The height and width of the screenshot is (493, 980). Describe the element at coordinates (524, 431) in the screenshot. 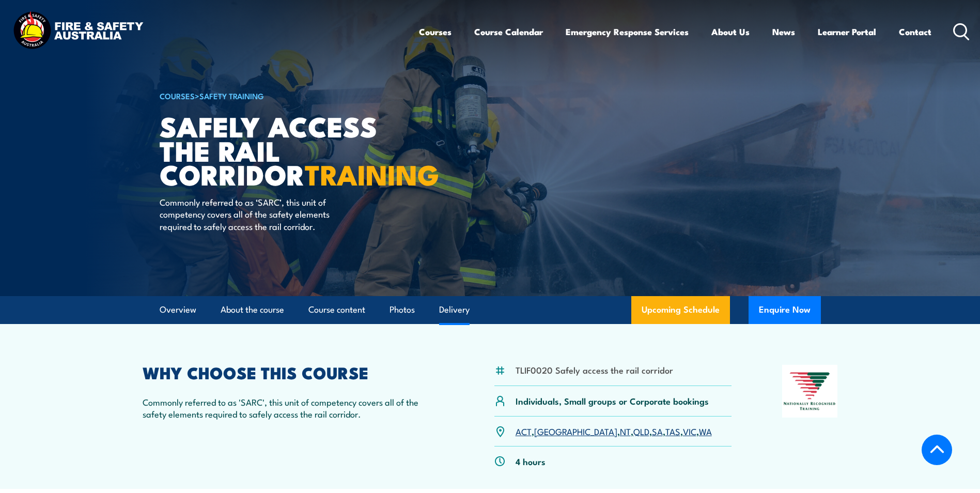

I see `a: ACT` at that location.